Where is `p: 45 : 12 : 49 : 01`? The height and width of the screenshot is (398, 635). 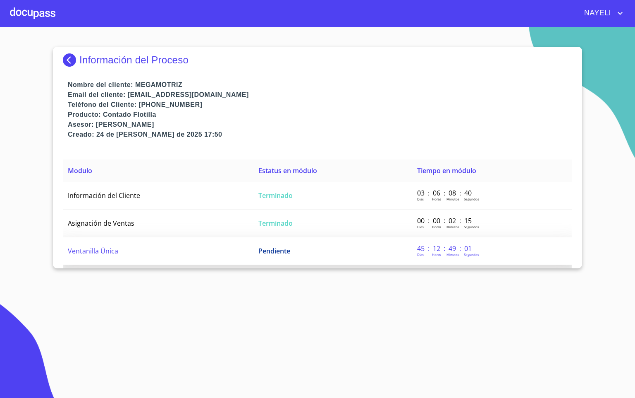
p: 45 : 12 : 49 : 01 is located at coordinates (445, 248).